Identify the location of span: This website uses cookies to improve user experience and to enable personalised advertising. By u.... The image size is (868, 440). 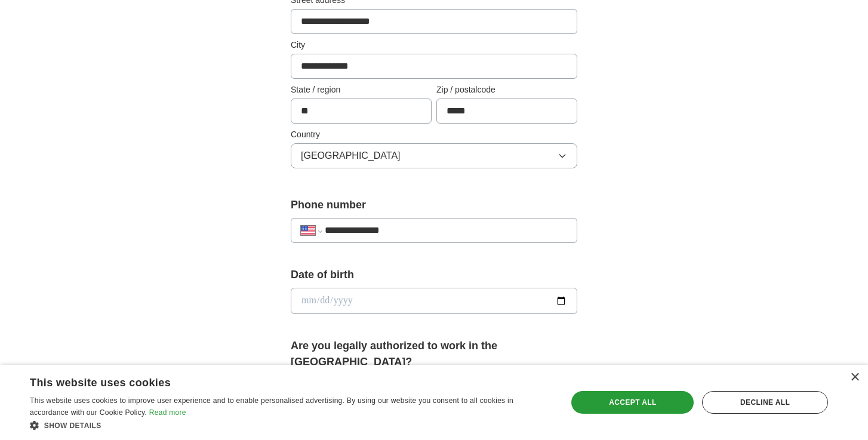
(271, 407).